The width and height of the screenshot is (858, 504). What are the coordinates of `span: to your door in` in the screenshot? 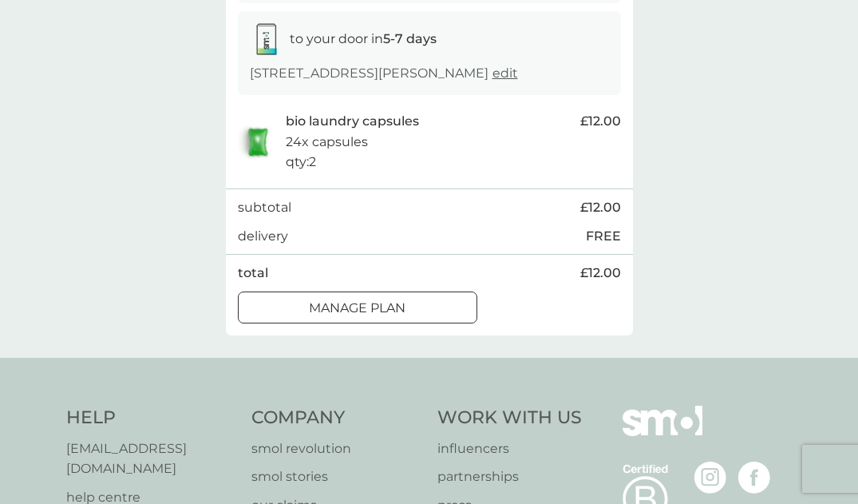 It's located at (363, 38).